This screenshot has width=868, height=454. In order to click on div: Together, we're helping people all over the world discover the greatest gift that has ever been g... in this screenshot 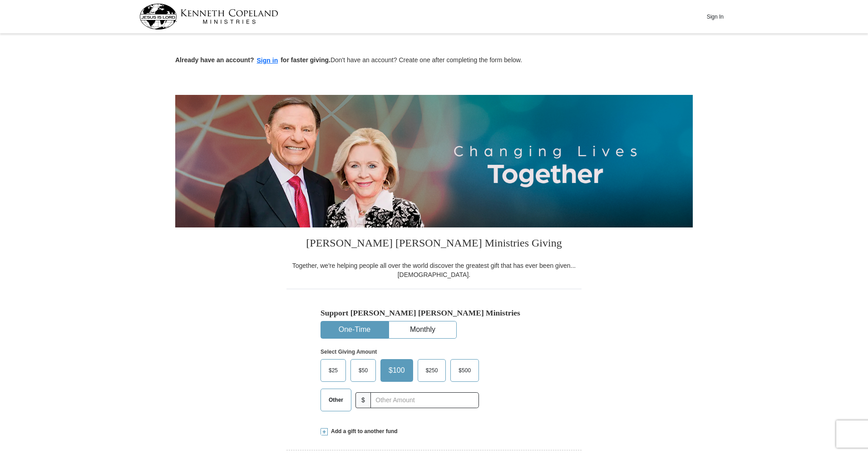, I will do `click(434, 270)`.